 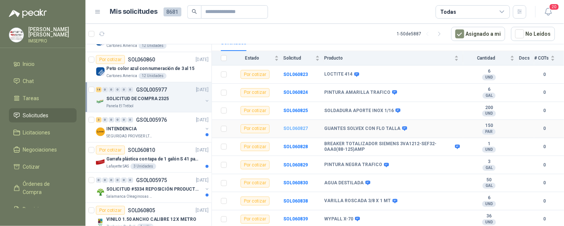 I want to click on span: search, so click(x=194, y=12).